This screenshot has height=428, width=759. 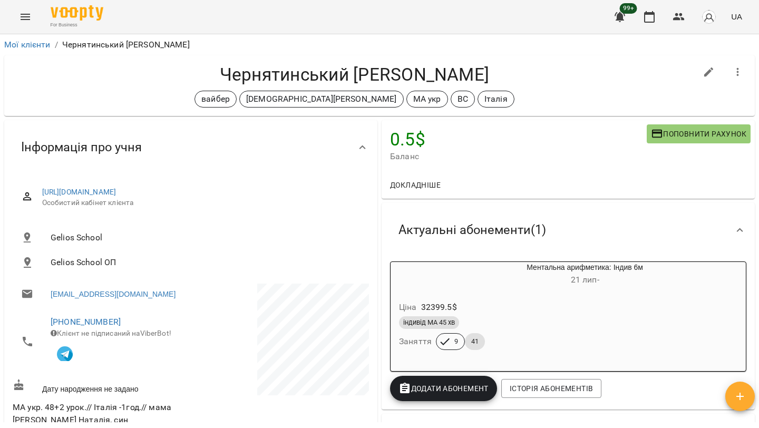 I want to click on span: 21 лип -, so click(x=585, y=279).